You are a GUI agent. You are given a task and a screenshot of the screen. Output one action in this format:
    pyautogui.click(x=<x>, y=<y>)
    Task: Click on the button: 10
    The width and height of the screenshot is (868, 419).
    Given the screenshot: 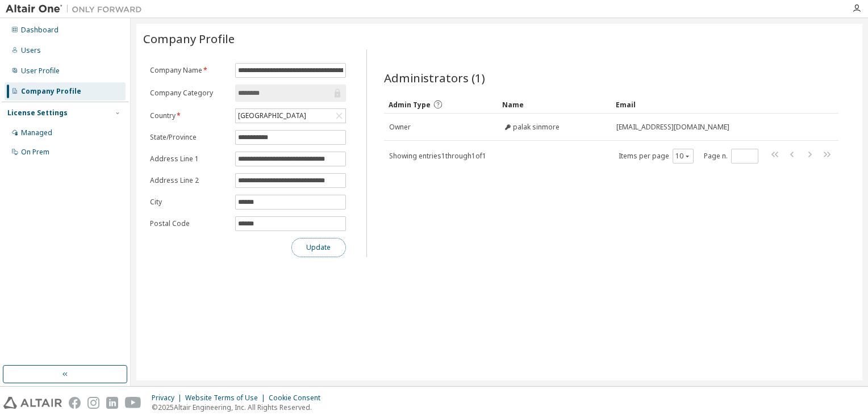 What is the action you would take?
    pyautogui.click(x=683, y=156)
    